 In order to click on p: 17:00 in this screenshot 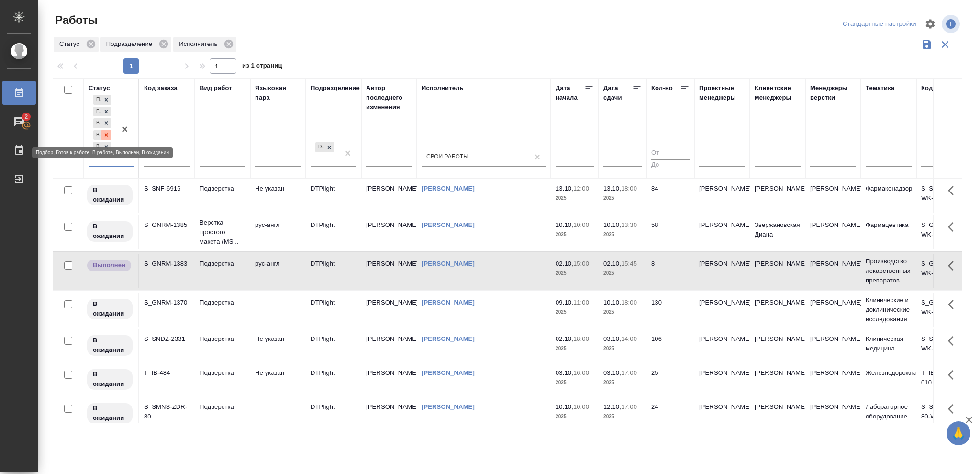, I will do `click(629, 407)`.